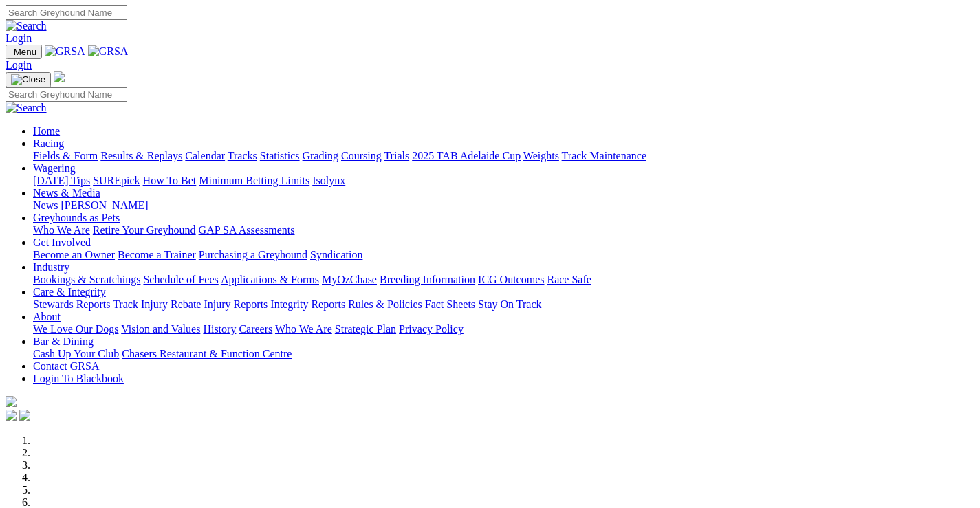 The image size is (980, 508). I want to click on a: Bar & Dining, so click(63, 340).